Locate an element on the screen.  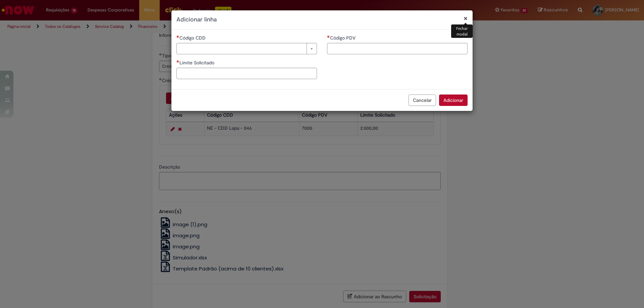
span: Código PDV is located at coordinates (344, 38).